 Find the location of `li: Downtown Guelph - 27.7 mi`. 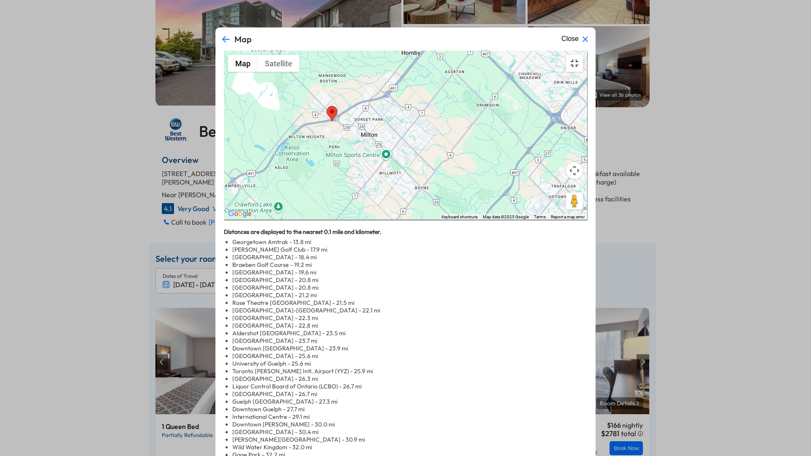

li: Downtown Guelph - 27.7 mi is located at coordinates (410, 409).